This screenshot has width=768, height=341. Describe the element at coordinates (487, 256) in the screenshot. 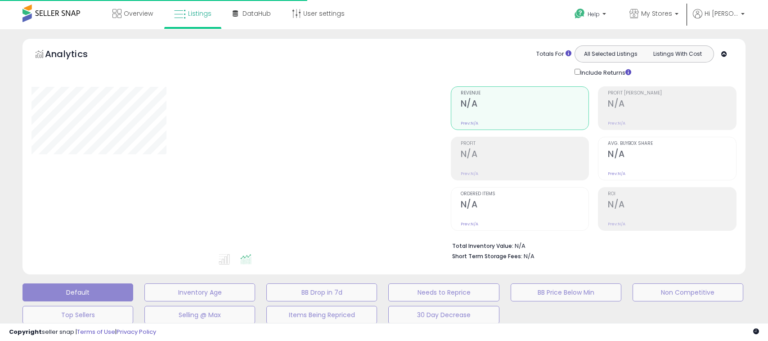

I see `b: Short Term Storage Fees:` at that location.